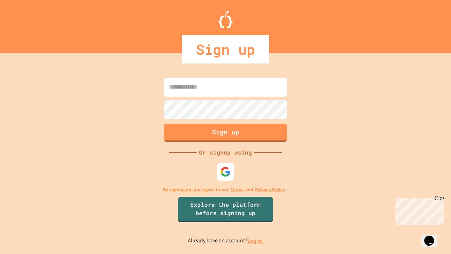 This screenshot has height=254, width=451. What do you see at coordinates (237, 189) in the screenshot?
I see `a: Terms` at bounding box center [237, 189].